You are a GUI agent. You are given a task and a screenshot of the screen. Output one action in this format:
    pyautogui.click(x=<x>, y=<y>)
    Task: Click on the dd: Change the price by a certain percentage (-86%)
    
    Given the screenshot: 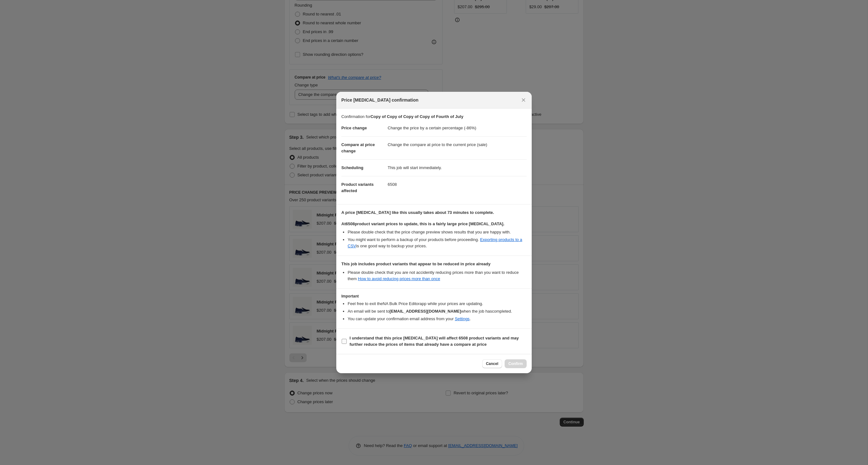 What is the action you would take?
    pyautogui.click(x=457, y=128)
    